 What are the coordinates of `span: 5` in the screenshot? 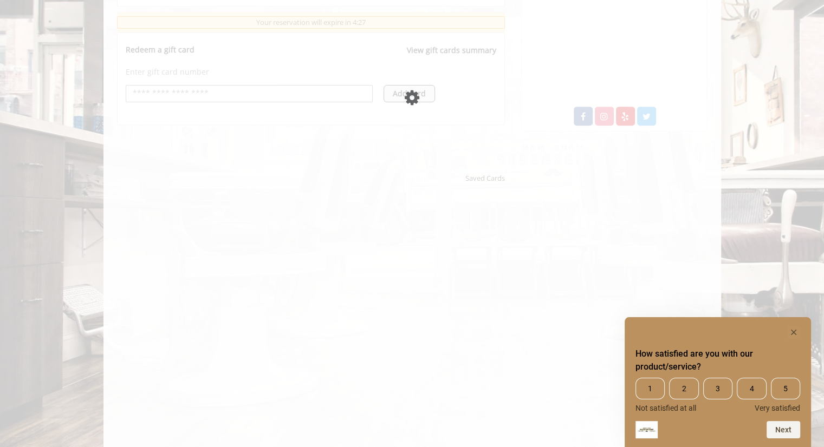 It's located at (785, 389).